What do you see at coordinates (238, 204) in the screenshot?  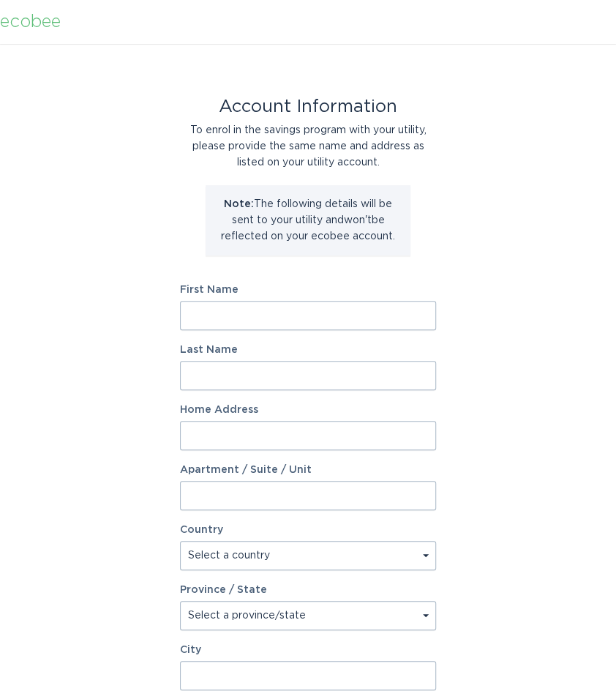 I see `strong: Note:` at bounding box center [238, 204].